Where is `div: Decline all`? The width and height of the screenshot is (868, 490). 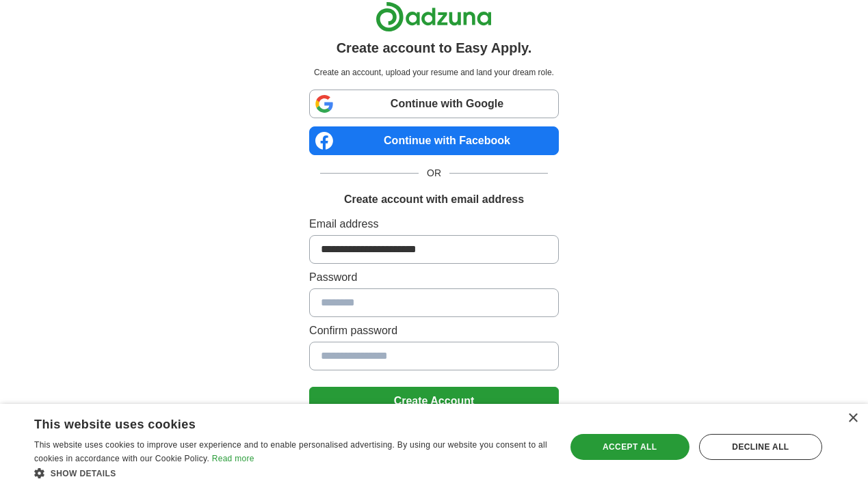 div: Decline all is located at coordinates (760, 447).